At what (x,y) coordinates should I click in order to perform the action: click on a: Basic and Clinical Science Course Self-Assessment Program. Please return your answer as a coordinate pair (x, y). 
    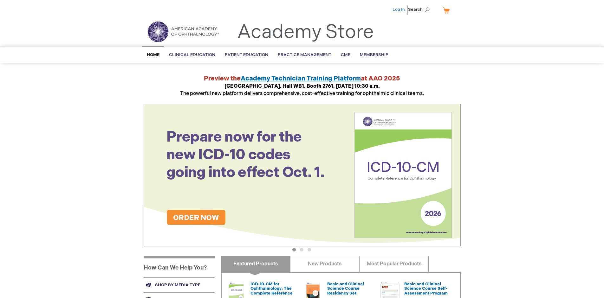
    Looking at the image, I should click on (426, 289).